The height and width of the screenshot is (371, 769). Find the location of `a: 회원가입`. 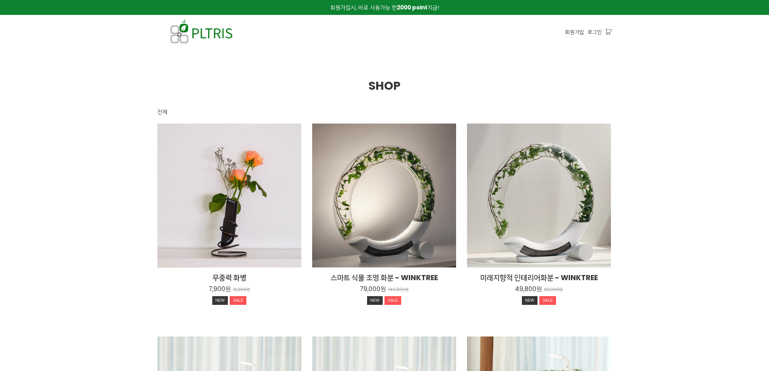

a: 회원가입 is located at coordinates (575, 32).